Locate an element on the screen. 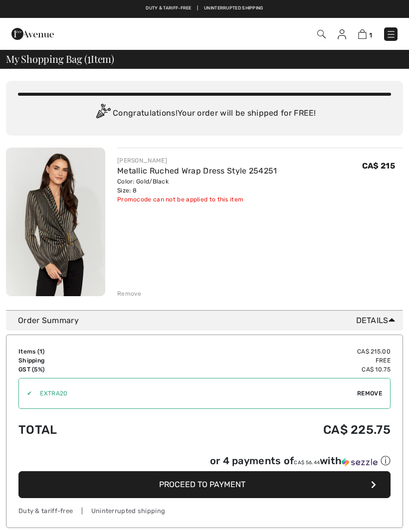 The image size is (409, 532). img: Metallic Ruched Wrap Dress Style 254251 is located at coordinates (55, 222).